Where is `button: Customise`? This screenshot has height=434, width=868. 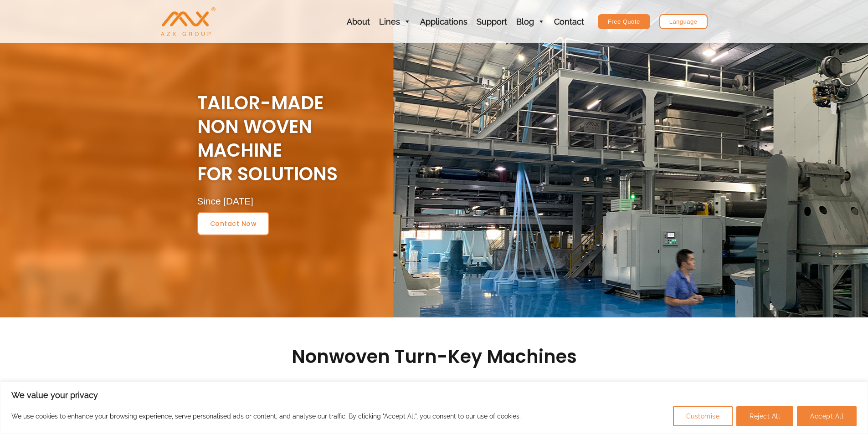
button: Customise is located at coordinates (703, 416).